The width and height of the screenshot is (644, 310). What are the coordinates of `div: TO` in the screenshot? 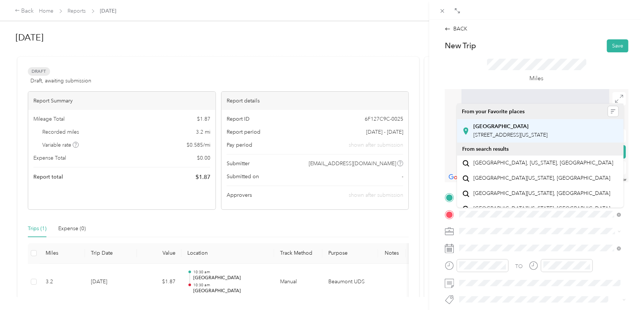 It's located at (519, 266).